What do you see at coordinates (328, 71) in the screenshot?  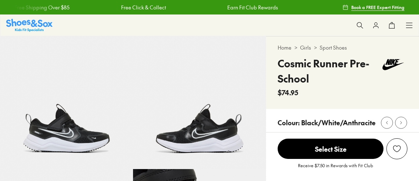 I see `h4: Cosmic Runner Pre-School` at bounding box center [328, 71].